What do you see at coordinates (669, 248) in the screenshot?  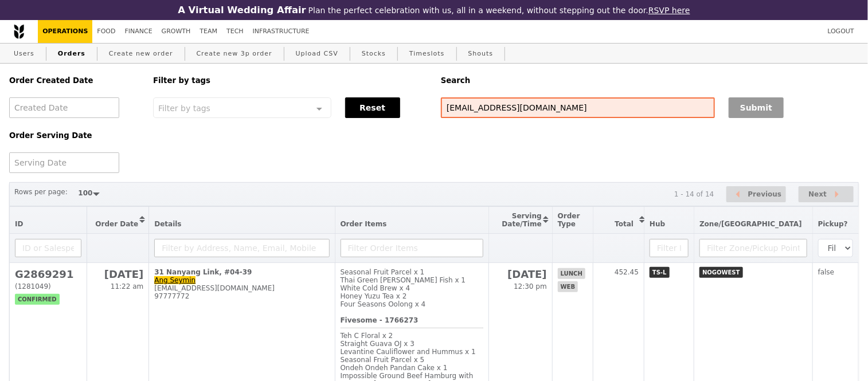 I see `input: Filter Hub` at bounding box center [669, 248].